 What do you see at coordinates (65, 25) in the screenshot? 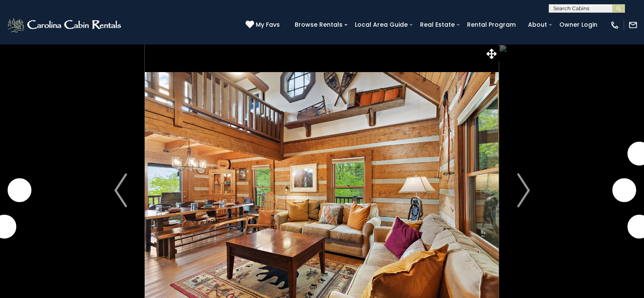
I see `img: White-1-2.png` at bounding box center [65, 25].